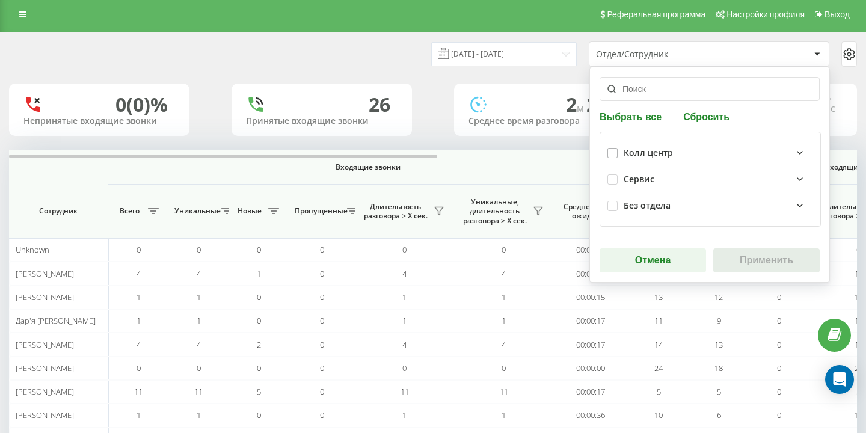 The image size is (866, 433). Describe the element at coordinates (380, 105) in the screenshot. I see `div: 26` at that location.